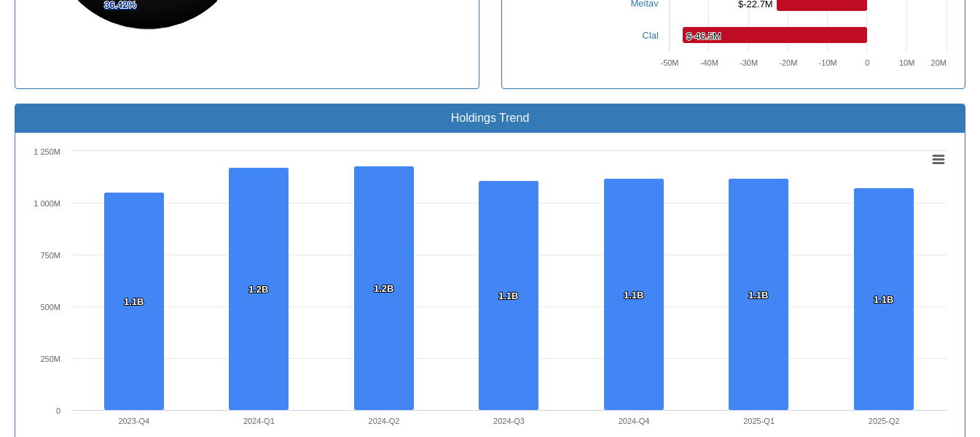 This screenshot has width=980, height=437. What do you see at coordinates (884, 421) in the screenshot?
I see `text: 2025-Q2` at bounding box center [884, 421].